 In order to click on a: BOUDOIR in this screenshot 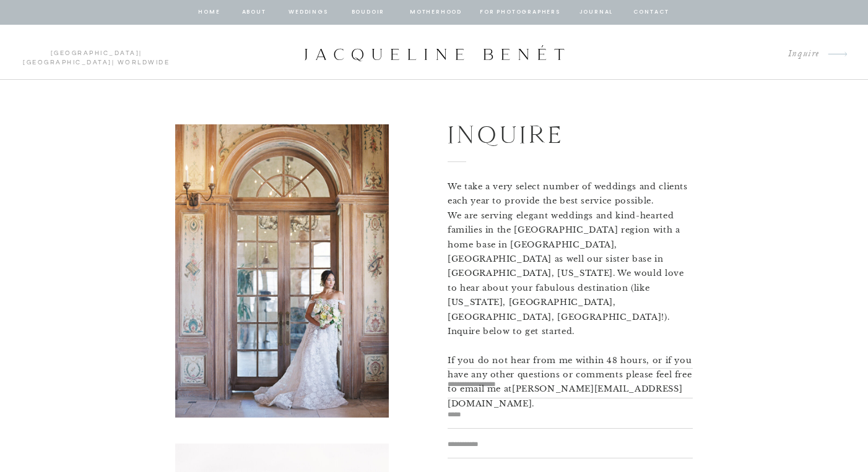, I will do `click(368, 12)`.